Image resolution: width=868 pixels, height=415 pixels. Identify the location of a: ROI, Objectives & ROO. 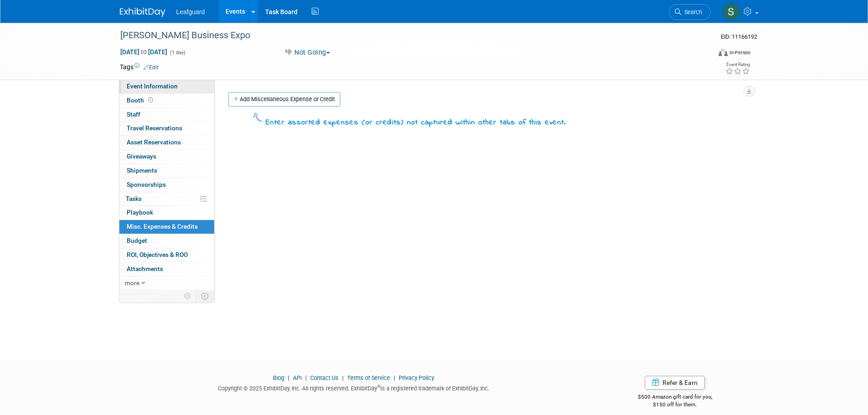
(167, 255).